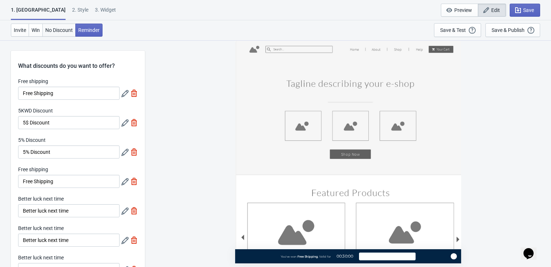 The image size is (551, 267). What do you see at coordinates (508, 30) in the screenshot?
I see `div: Save & Publish` at bounding box center [508, 30].